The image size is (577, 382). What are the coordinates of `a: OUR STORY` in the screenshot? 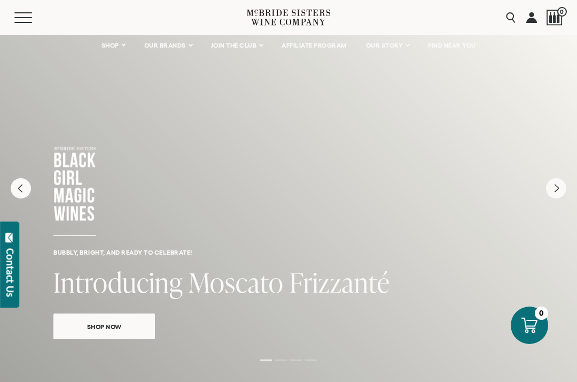 It's located at (387, 45).